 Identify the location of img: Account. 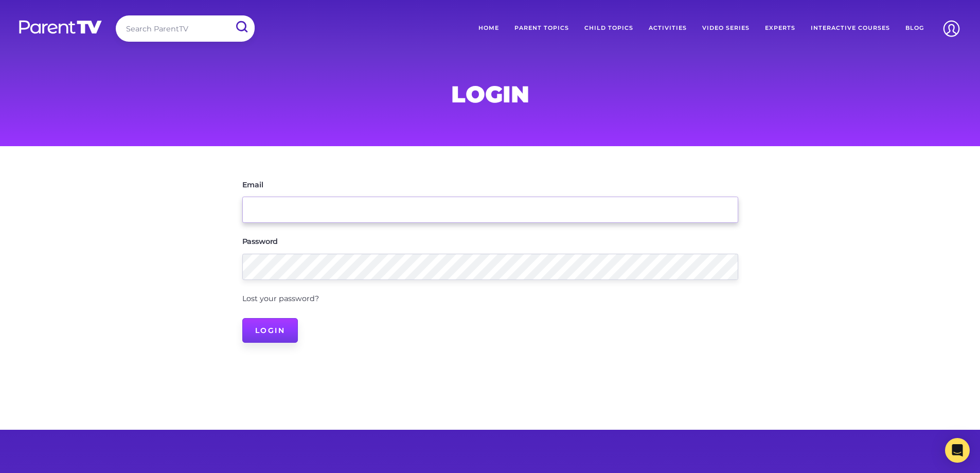
(951, 28).